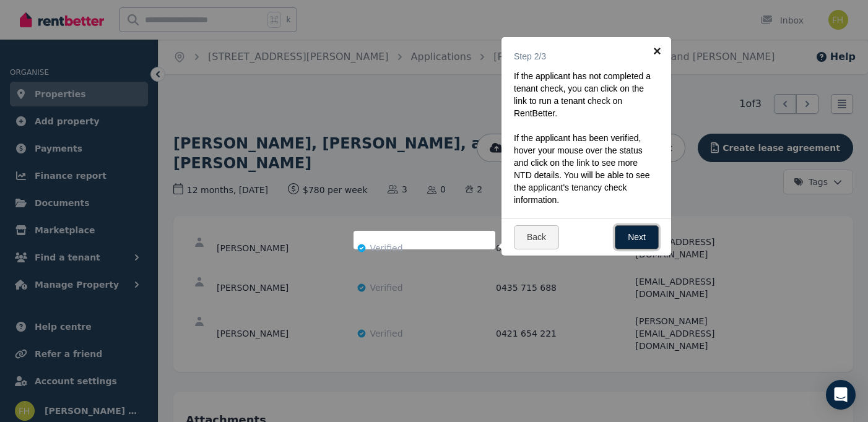 The image size is (868, 422). Describe the element at coordinates (637, 237) in the screenshot. I see `a: Next` at that location.